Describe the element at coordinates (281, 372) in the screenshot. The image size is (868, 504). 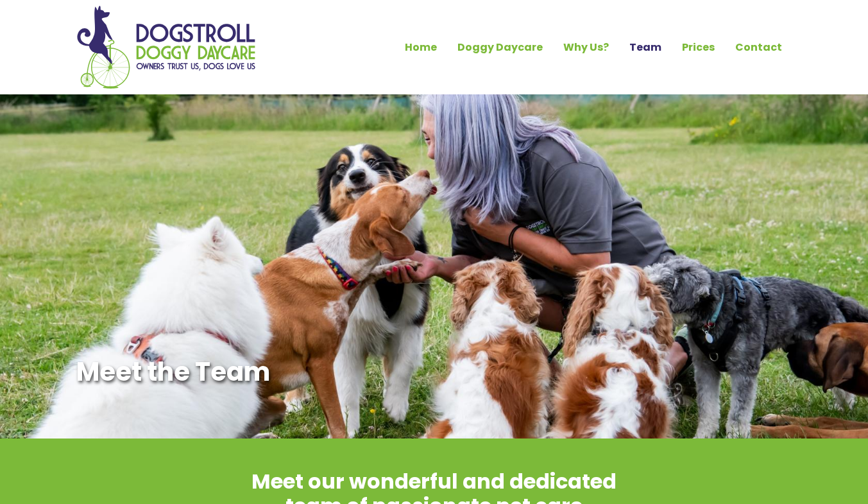
I see `h1: Meet the Team` at that location.